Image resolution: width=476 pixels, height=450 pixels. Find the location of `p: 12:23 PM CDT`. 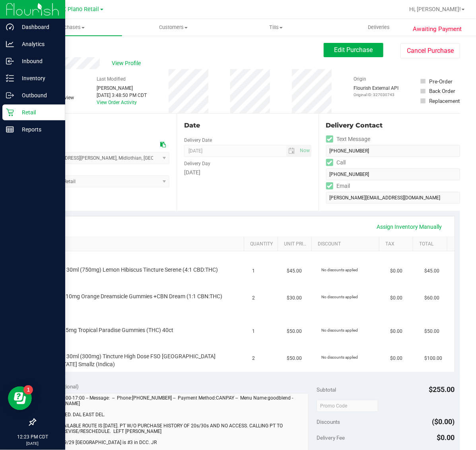

p: 12:23 PM CDT is located at coordinates (33, 437).